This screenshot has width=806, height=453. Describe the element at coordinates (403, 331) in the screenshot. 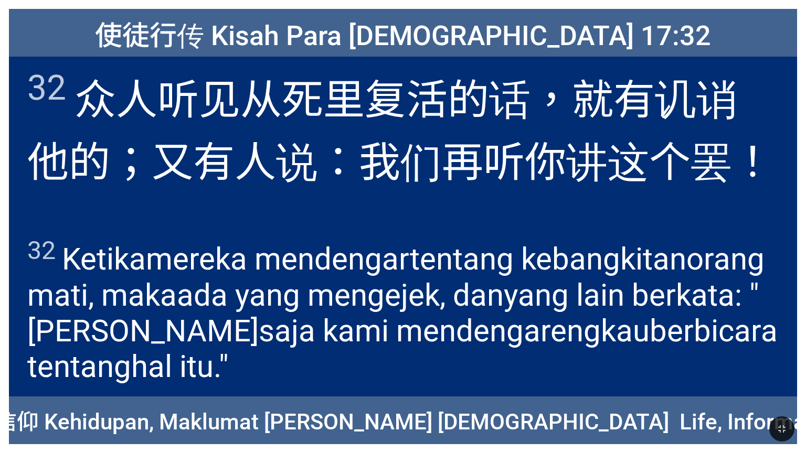

I see `wg1161: yang lain berkata` at that location.